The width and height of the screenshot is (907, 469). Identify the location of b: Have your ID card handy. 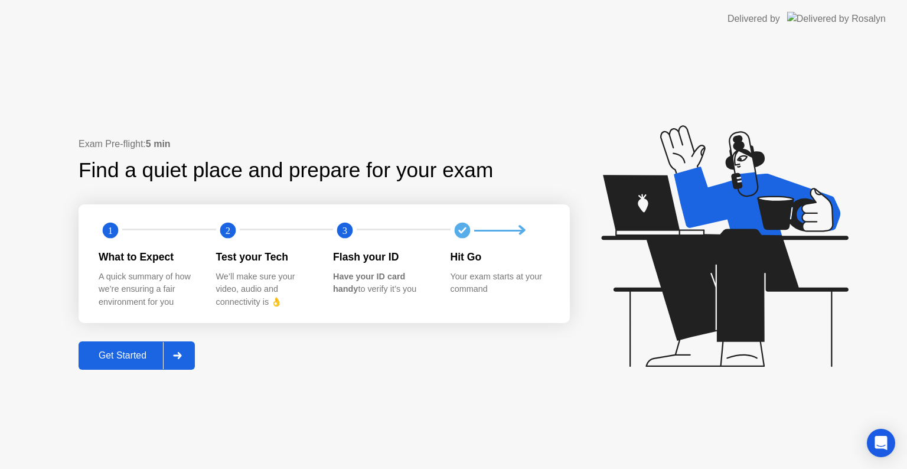
(369, 283).